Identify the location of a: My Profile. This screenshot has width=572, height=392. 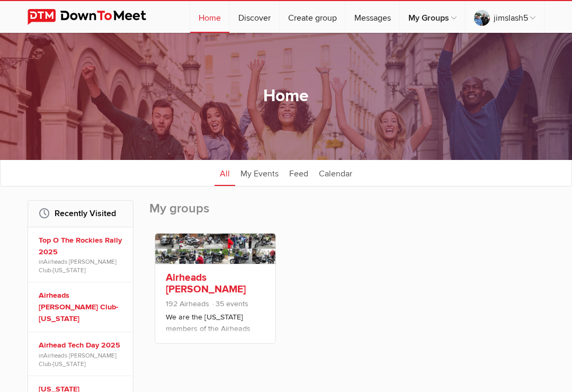
(496, 34).